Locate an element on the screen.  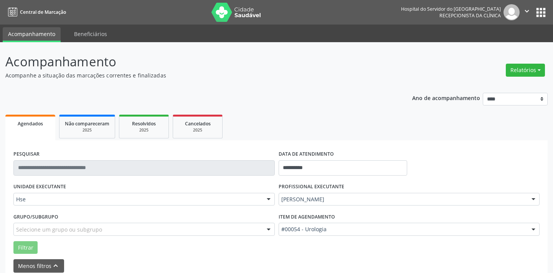
span: Selecione um grupo ou subgrupo is located at coordinates (59, 230).